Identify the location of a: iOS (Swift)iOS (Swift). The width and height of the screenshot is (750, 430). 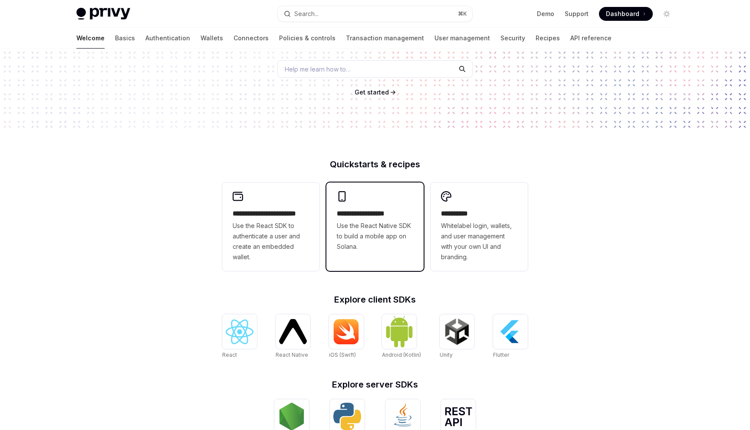
(346, 337).